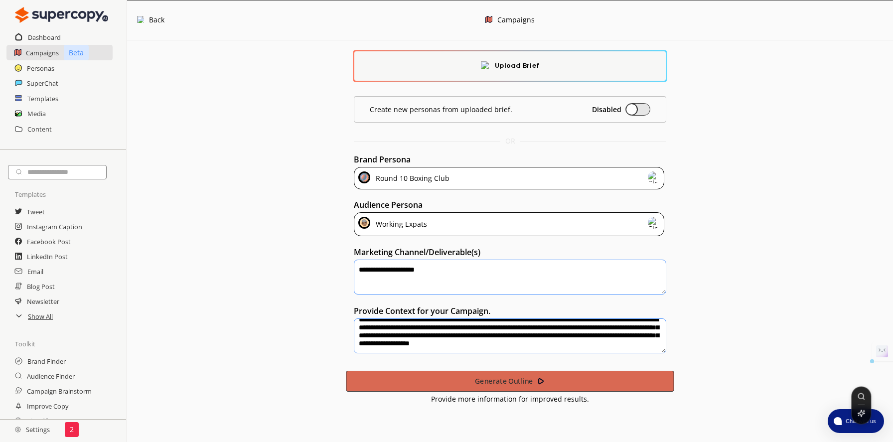  What do you see at coordinates (47, 421) in the screenshot?
I see `h2: Simplify Copy` at bounding box center [47, 421].